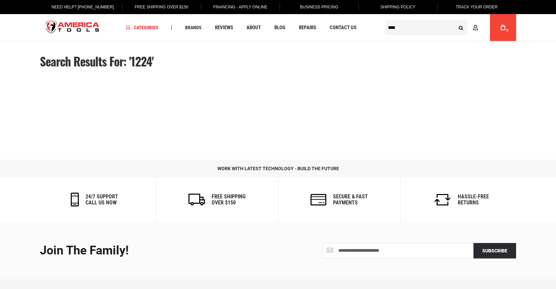 The height and width of the screenshot is (289, 556). What do you see at coordinates (156, 251) in the screenshot?
I see `div: Join the Family!` at bounding box center [156, 251].